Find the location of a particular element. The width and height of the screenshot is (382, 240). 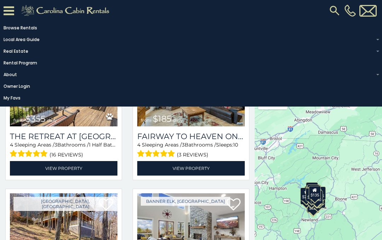

div: $275 is located at coordinates (312, 189).